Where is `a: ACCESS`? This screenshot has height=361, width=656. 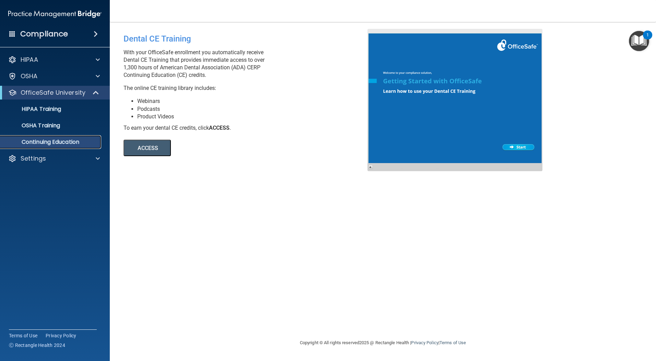 a: ACCESS is located at coordinates (217, 148).